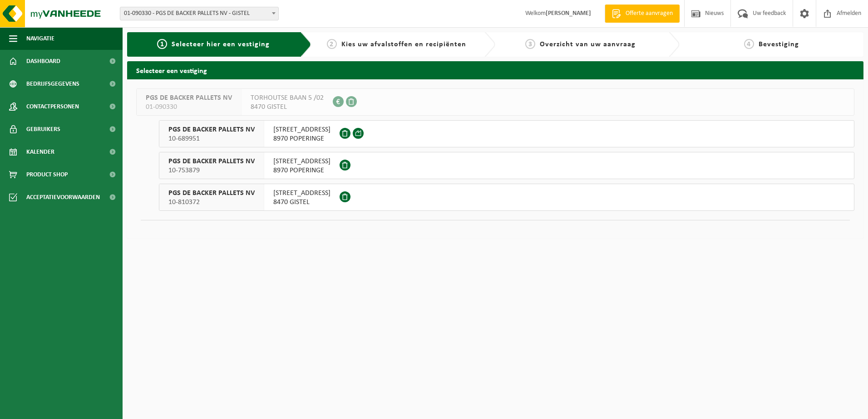  Describe the element at coordinates (287, 98) in the screenshot. I see `span: TORHOUTSE BAAN 5 /02` at that location.